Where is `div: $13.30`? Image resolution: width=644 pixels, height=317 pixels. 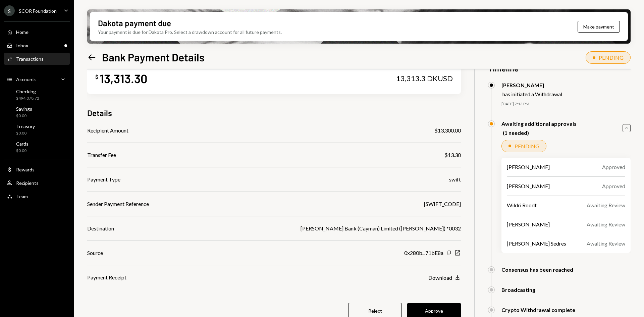 div: $13.30 is located at coordinates (453, 155).